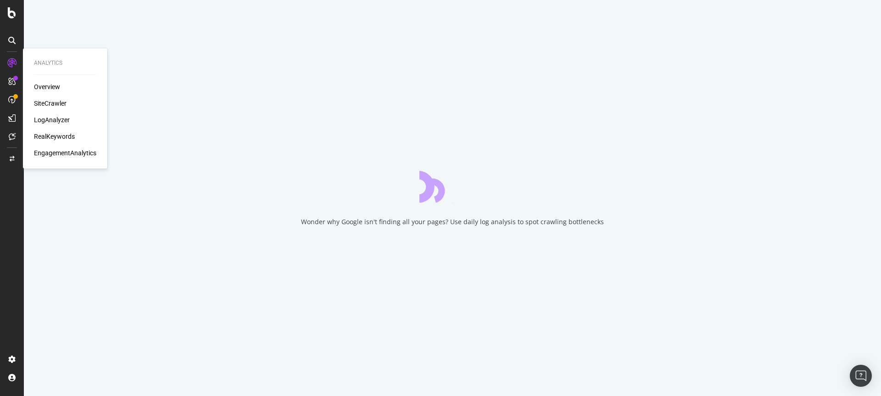 The width and height of the screenshot is (881, 396). Describe the element at coordinates (65, 153) in the screenshot. I see `a: EngagementAnalytics` at that location.